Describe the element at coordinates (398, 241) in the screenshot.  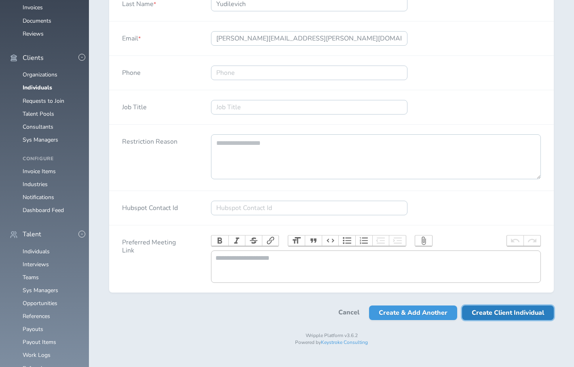
I see `button: Increase Level` at that location.